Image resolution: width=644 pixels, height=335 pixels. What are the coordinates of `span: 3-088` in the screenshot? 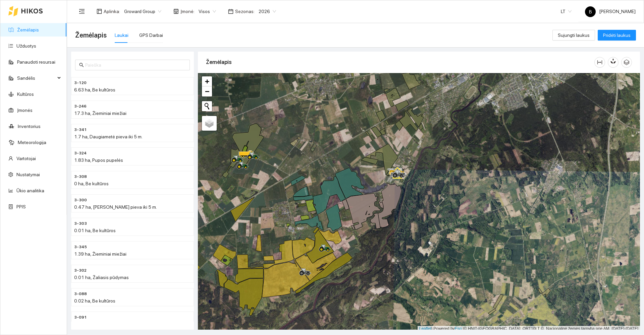 It's located at (81, 294).